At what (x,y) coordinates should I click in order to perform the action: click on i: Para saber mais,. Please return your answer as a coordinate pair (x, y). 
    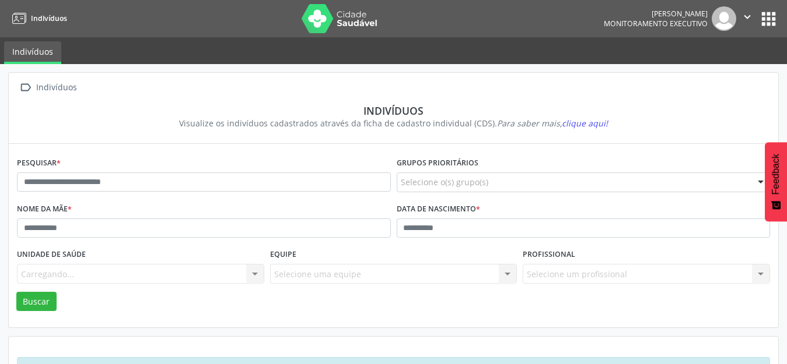
    Looking at the image, I should click on (552, 123).